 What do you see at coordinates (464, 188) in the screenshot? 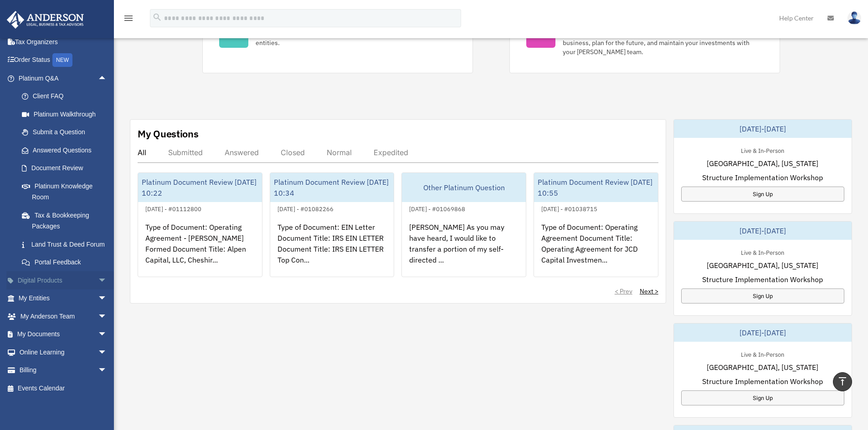
I see `div: Other Platinum Question` at bounding box center [464, 188].